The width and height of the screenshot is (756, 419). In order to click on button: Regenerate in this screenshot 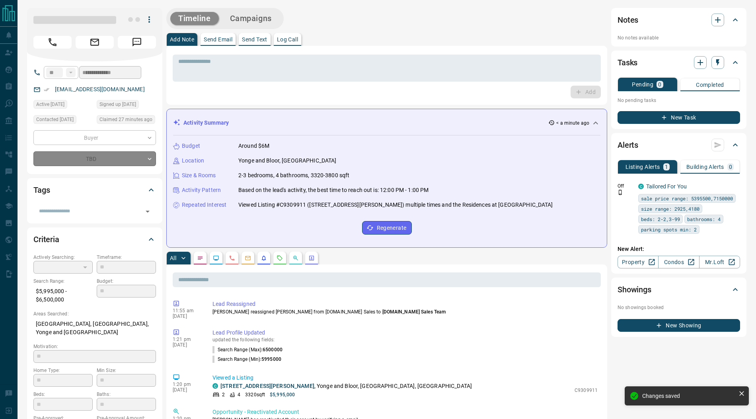, I will do `click(387, 228)`.